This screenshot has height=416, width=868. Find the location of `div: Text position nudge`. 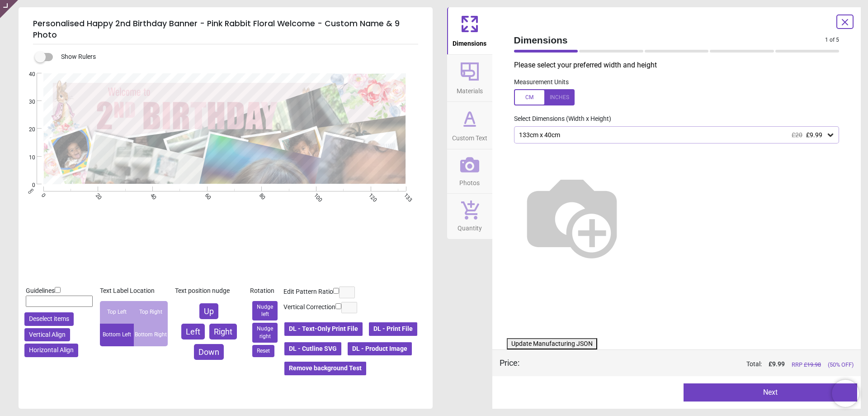

div: Text position nudge is located at coordinates (209, 291).